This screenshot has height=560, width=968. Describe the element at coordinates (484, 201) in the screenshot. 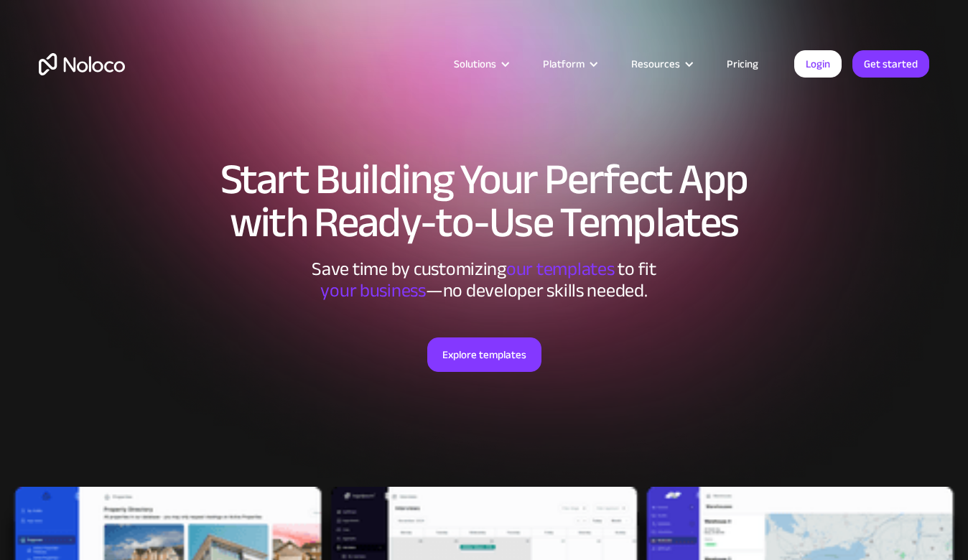

I see `h1: Start Building Your Perfect App with Ready-to-Use Templates` at that location.